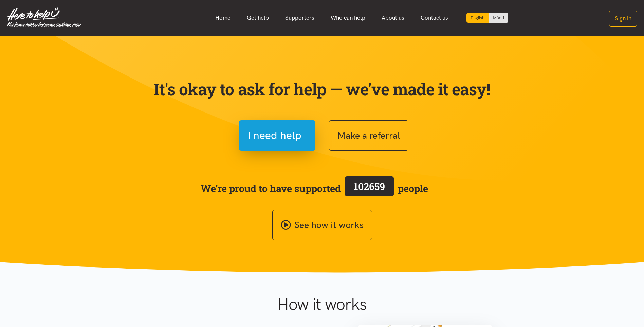  What do you see at coordinates (498, 18) in the screenshot?
I see `a: Switch to Te Reo Māori` at bounding box center [498, 18].